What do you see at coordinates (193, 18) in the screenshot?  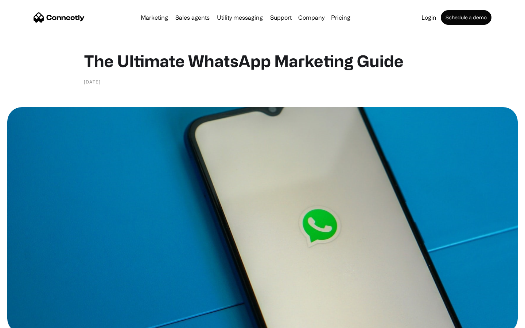 I see `a: Sales agents` at bounding box center [193, 18].